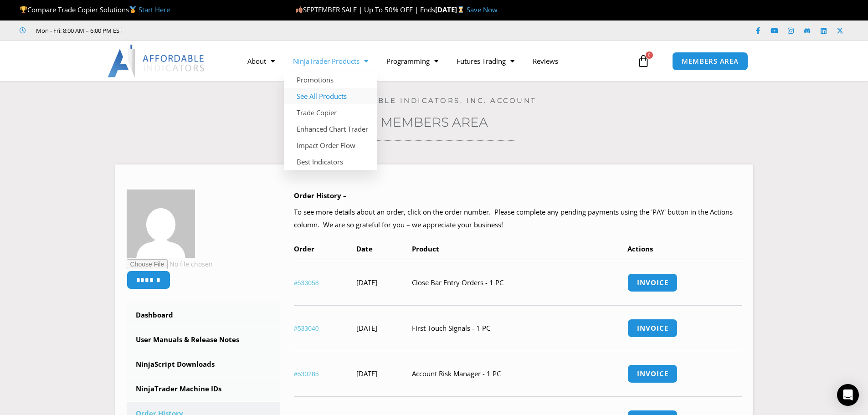 The image size is (868, 415). I want to click on a: 0, so click(643, 61).